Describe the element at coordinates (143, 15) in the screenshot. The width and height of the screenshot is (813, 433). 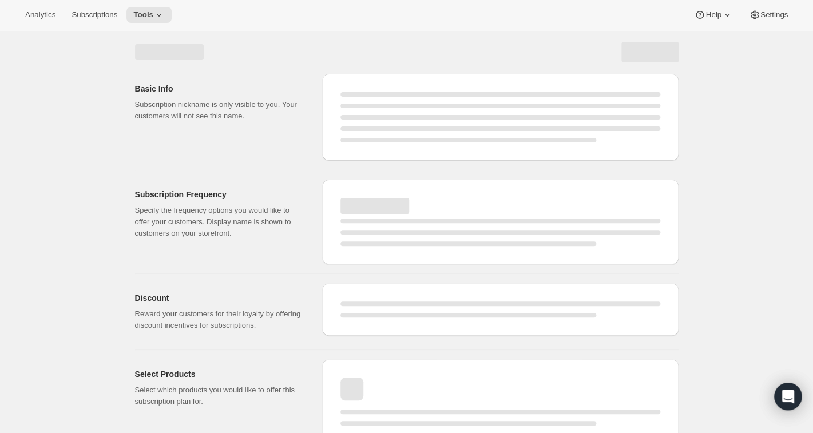
I see `span: Tools` at that location.